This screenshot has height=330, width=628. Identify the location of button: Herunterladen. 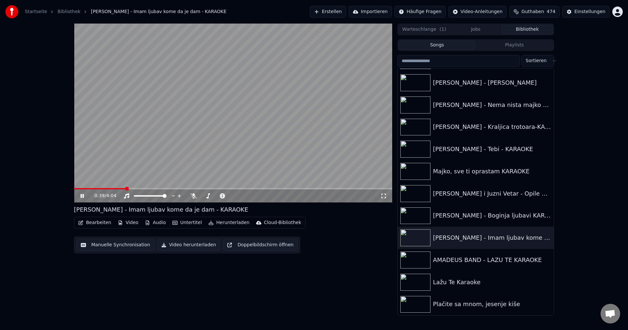
(229, 223).